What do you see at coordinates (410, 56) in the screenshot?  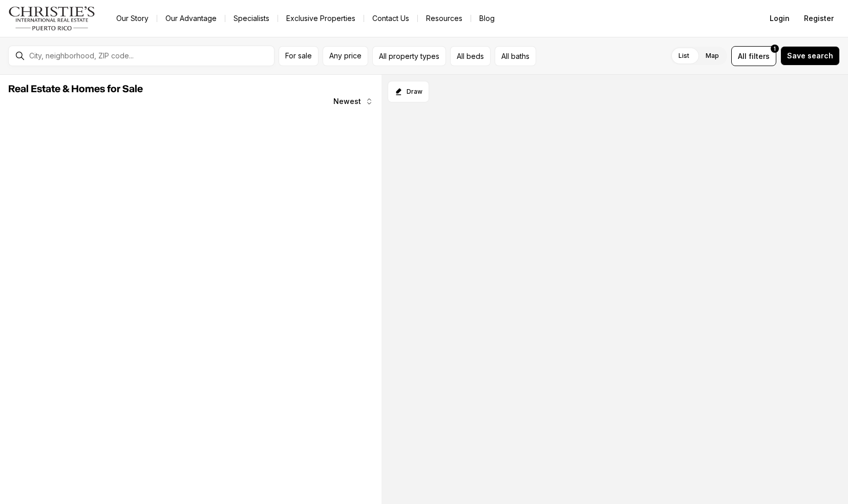 I see `button: All property types` at bounding box center [410, 56].